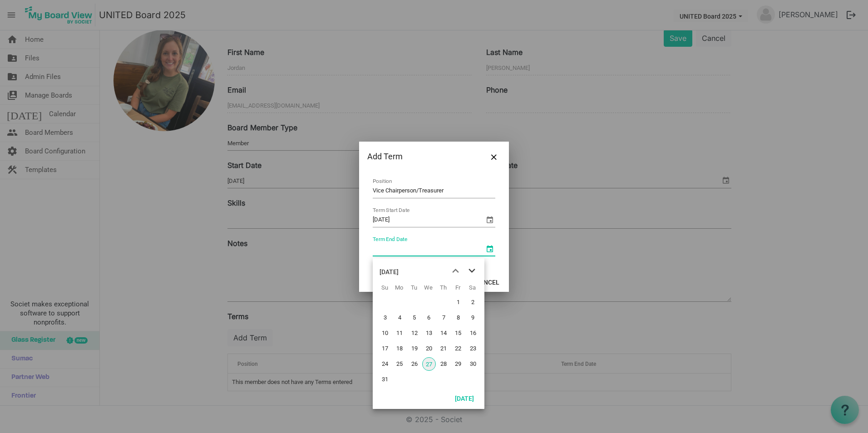 This screenshot has width=868, height=433. I want to click on div: Add Term, so click(421, 157).